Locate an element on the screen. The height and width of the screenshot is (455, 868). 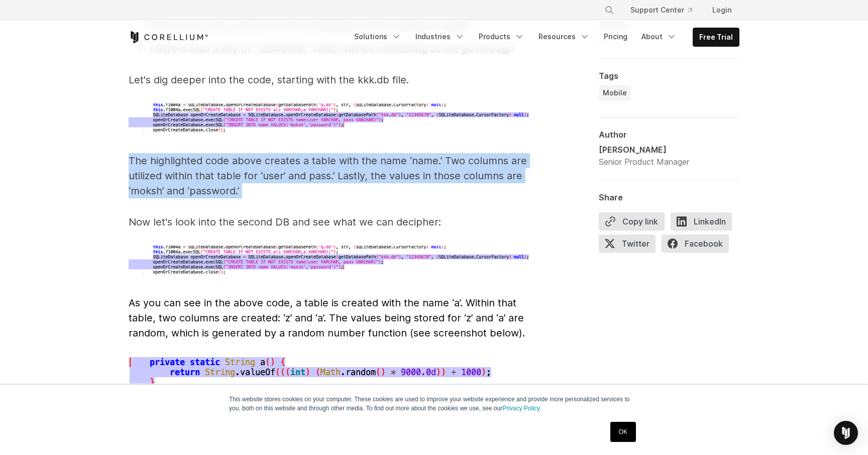
p: This website stores cookies on your computer. These cookies are used to improve your website expe... is located at coordinates (434, 404).